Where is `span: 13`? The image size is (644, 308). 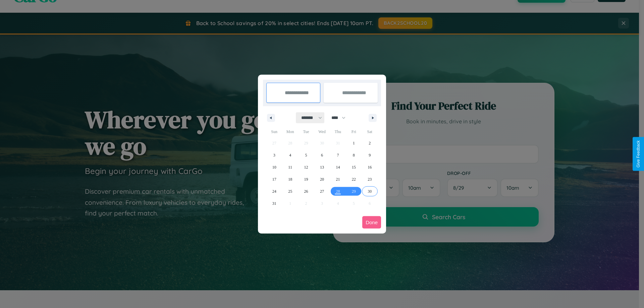 span: 13 is located at coordinates (322, 167).